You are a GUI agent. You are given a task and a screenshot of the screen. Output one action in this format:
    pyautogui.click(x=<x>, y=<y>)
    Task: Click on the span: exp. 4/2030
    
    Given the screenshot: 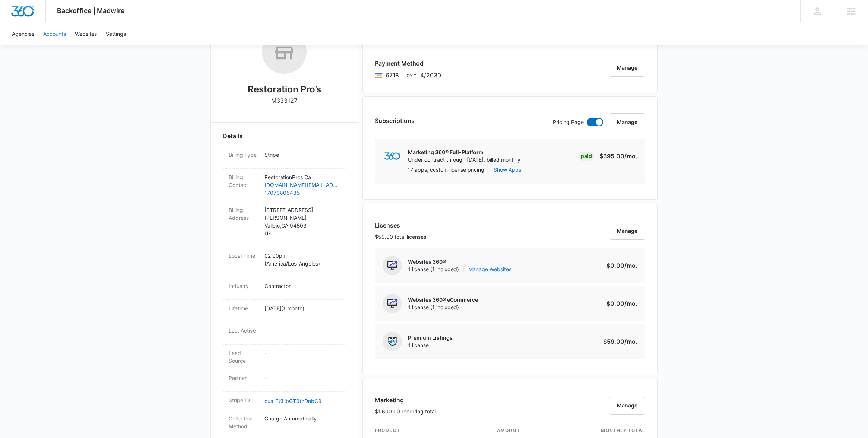 What is the action you would take?
    pyautogui.click(x=424, y=75)
    